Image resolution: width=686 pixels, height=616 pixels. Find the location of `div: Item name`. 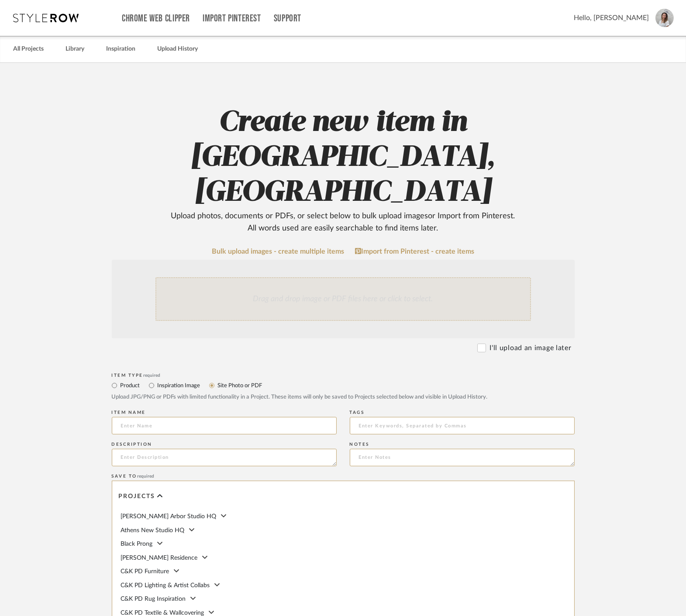

div: Item name is located at coordinates (224, 413).